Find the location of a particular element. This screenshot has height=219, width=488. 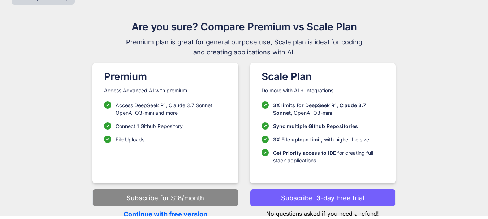

p: Connect 1 Github Repository is located at coordinates (149, 126).